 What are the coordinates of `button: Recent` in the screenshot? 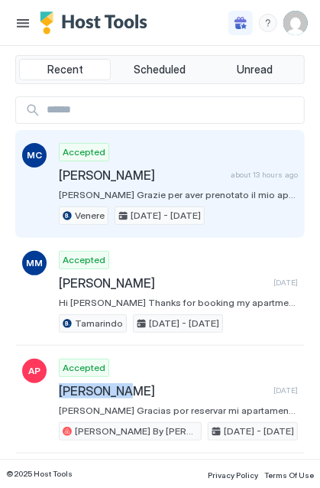 It's located at (65, 70).